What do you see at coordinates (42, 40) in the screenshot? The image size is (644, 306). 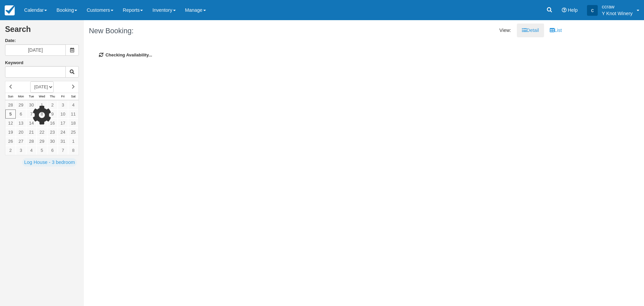 I see `label: Date:` at bounding box center [42, 40].